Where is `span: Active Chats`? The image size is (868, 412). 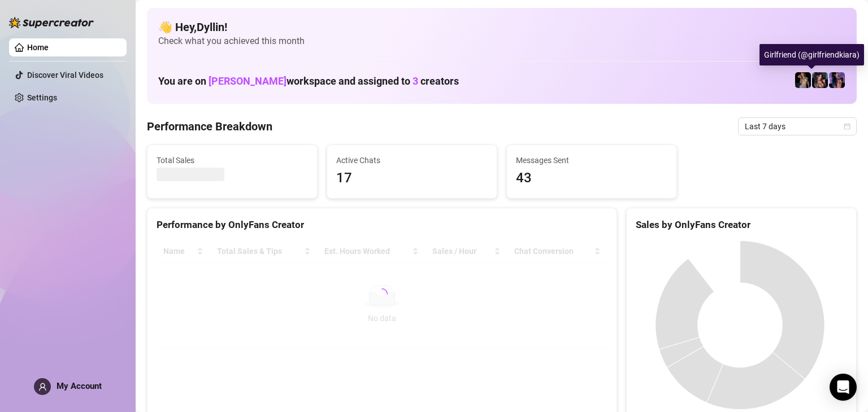
span: Active Chats is located at coordinates (412, 160).